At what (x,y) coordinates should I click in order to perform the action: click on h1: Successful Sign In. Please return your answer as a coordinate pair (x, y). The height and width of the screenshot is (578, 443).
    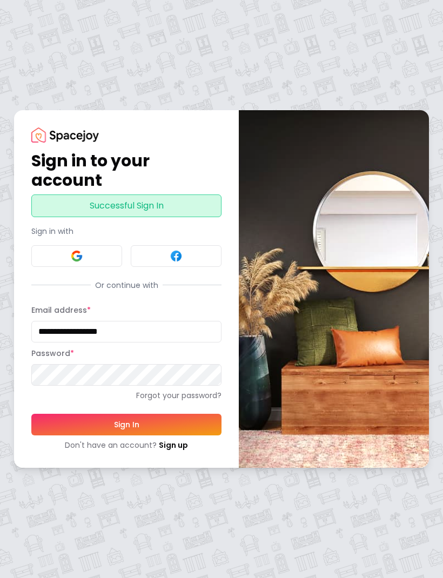
    Looking at the image, I should click on (126, 206).